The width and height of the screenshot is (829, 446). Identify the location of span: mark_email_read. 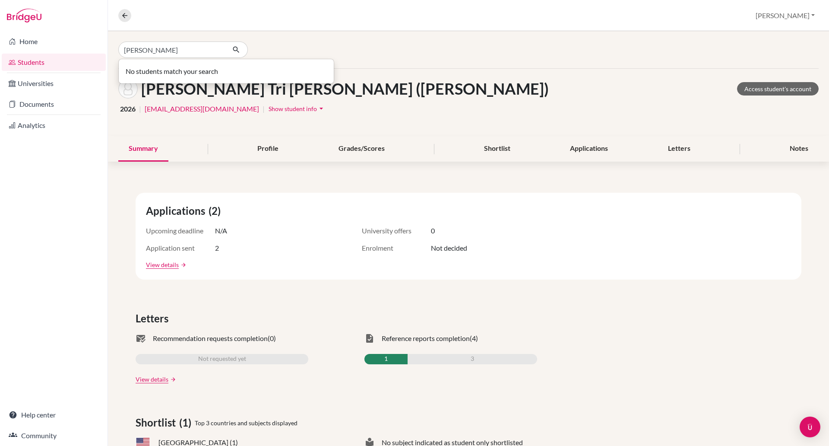
(141, 338).